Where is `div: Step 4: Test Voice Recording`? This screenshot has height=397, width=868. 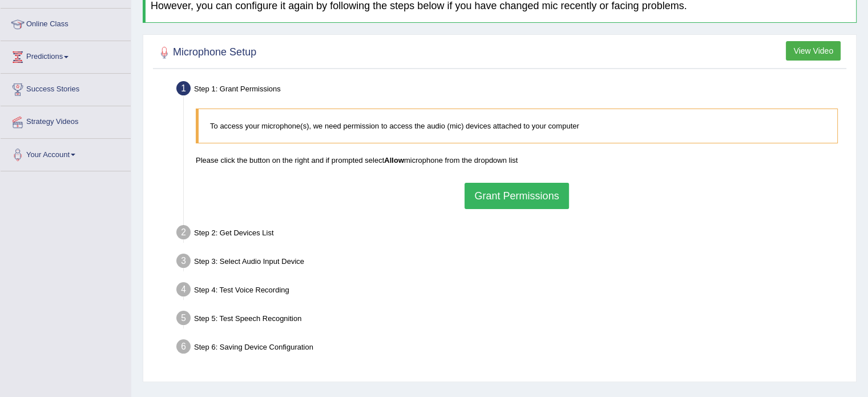
div: Step 4: Test Voice Recording is located at coordinates (511, 291).